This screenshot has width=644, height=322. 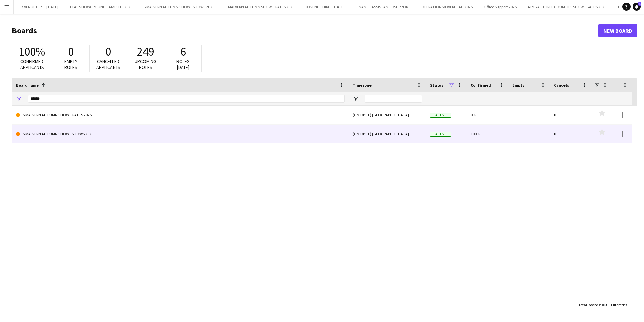 What do you see at coordinates (589, 305) in the screenshot?
I see `span: Total Boards` at bounding box center [589, 305].